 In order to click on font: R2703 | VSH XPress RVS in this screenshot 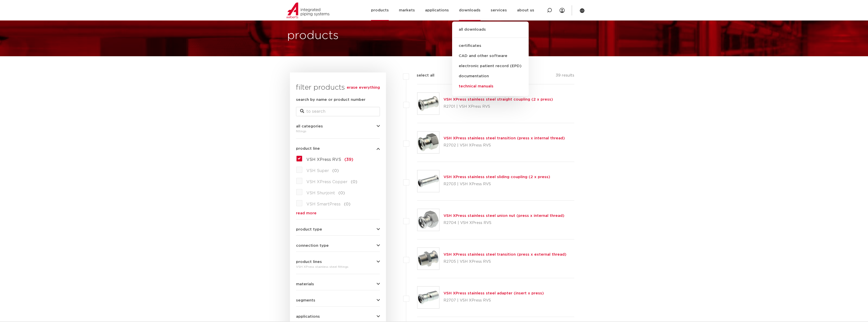, I will do `click(467, 184)`.